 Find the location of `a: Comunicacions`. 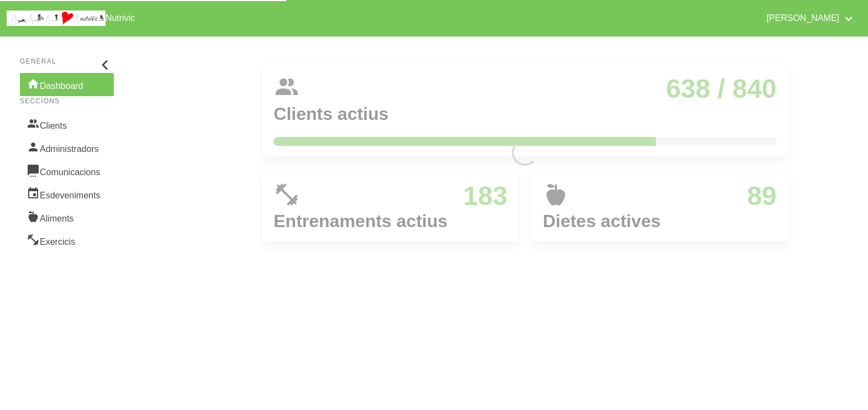

a: Comunicacions is located at coordinates (67, 171).